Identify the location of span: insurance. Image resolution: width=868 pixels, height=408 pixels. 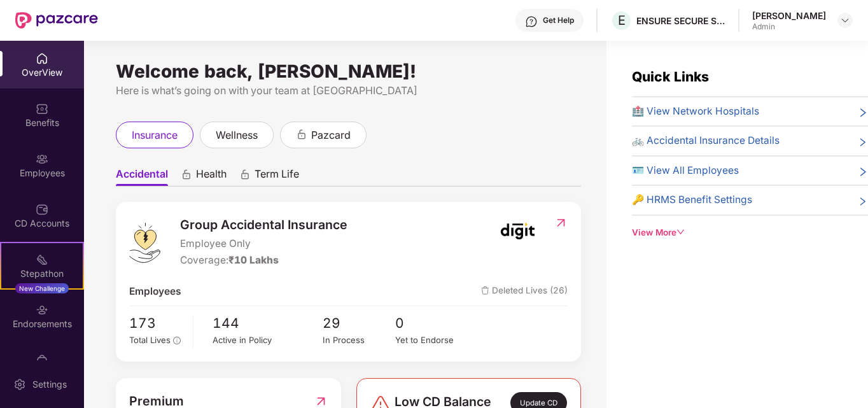
(155, 135).